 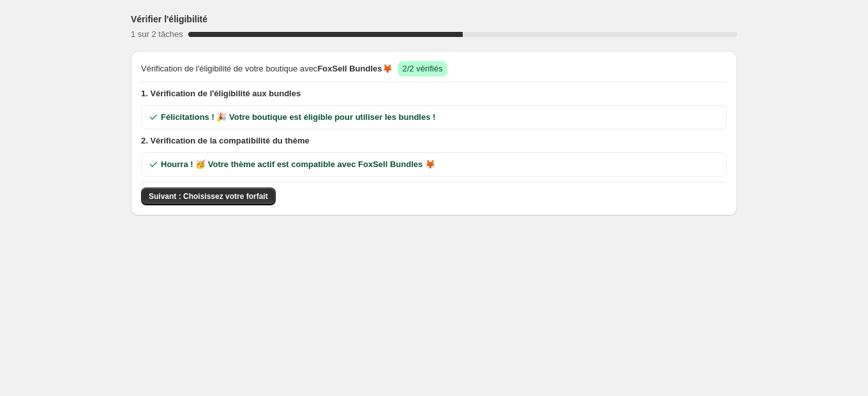 I want to click on span: Félicitations ! 🎉 Votre boutique est éligible pour utiliser les bundles !, so click(x=298, y=118).